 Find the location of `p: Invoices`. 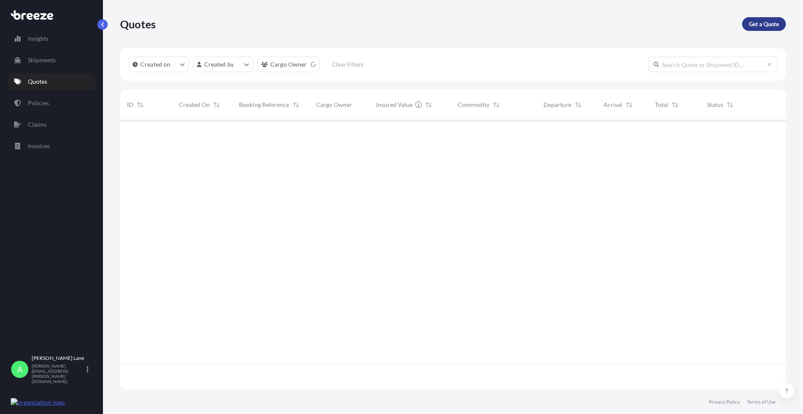

p: Invoices is located at coordinates (39, 146).